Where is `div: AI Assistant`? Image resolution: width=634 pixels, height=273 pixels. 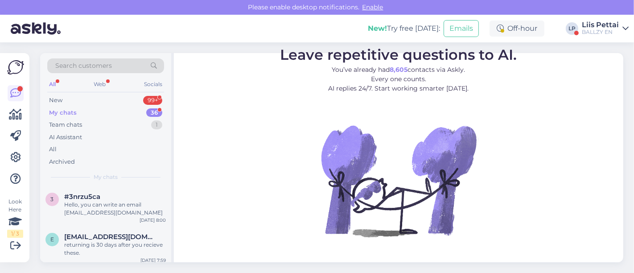
div: AI Assistant is located at coordinates (66, 137).